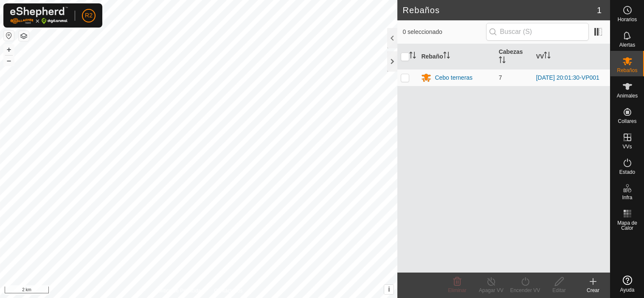 Image resolution: width=644 pixels, height=298 pixels. What do you see at coordinates (627, 96) in the screenshot?
I see `span: Animales` at bounding box center [627, 96].